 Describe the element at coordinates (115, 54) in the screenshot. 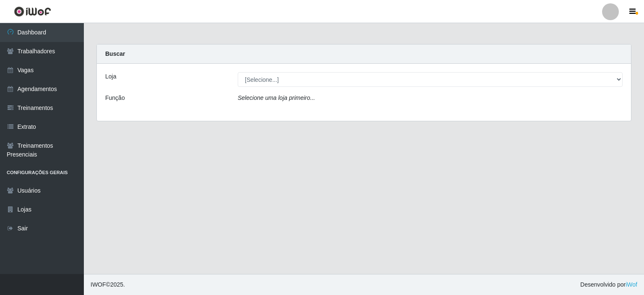

I see `strong: Buscar` at that location.